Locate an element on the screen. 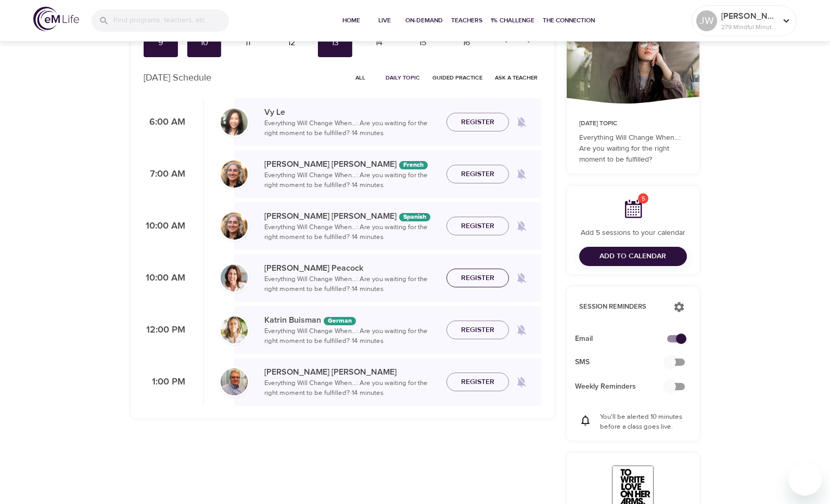 This screenshot has height=504, width=830. button: All is located at coordinates (361, 77).